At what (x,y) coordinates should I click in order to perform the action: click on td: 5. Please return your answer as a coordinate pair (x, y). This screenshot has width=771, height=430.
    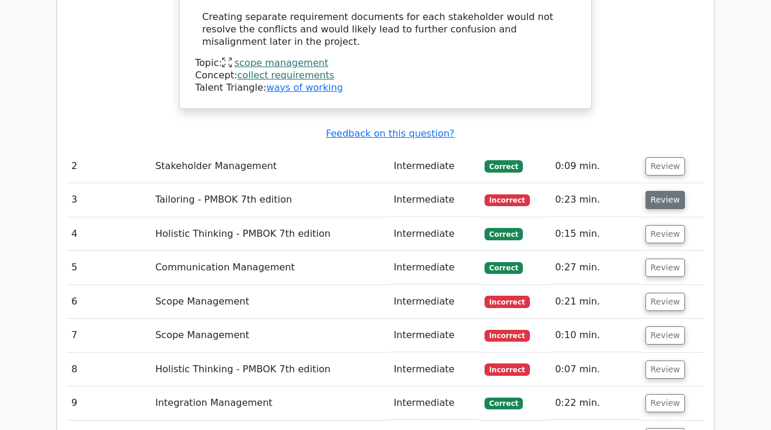
    Looking at the image, I should click on (108, 268).